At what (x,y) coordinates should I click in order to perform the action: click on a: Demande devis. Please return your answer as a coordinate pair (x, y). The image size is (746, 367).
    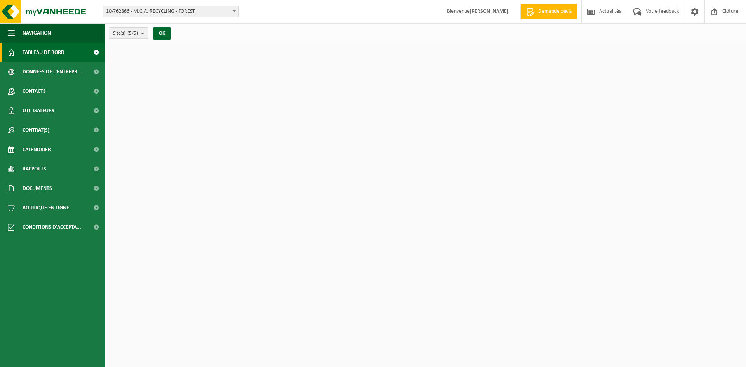
    Looking at the image, I should click on (549, 12).